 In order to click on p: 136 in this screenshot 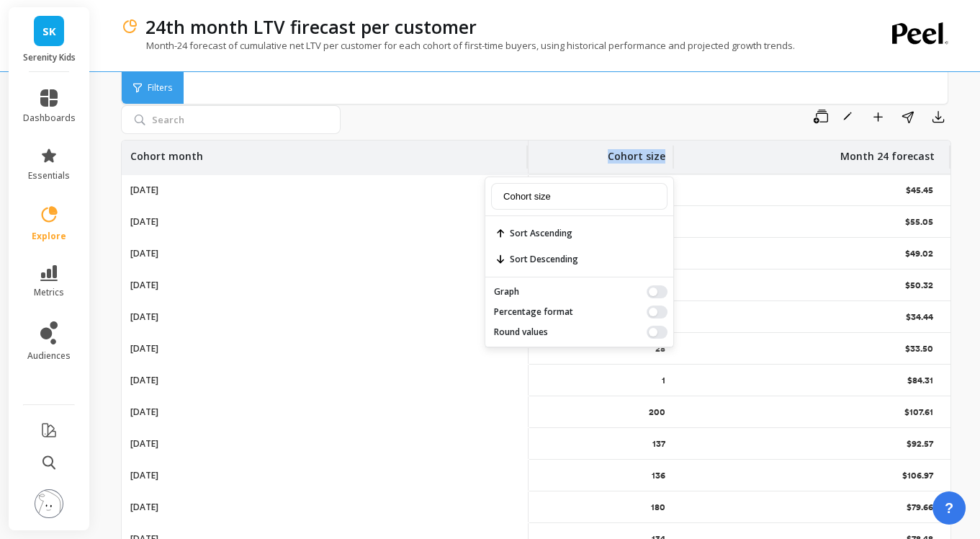, I will do `click(658, 475)`.